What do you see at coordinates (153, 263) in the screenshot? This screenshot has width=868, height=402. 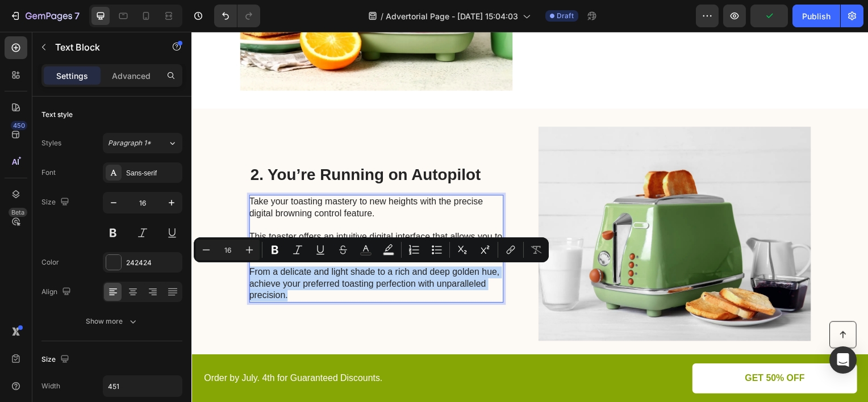 I see `div: 242424` at bounding box center [153, 263].